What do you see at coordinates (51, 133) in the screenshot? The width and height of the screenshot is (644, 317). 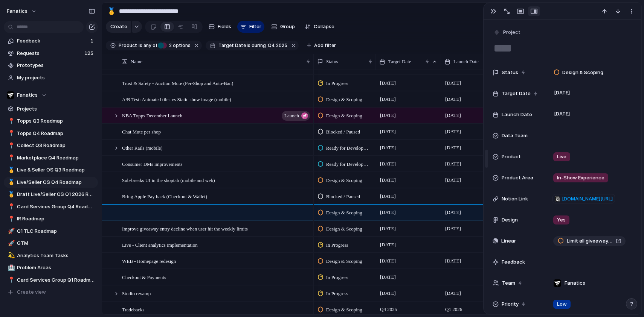 I see `div: 📍Topps Q4 Roadmap` at bounding box center [51, 133].